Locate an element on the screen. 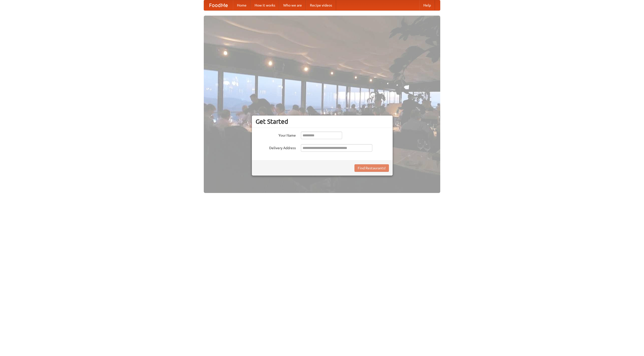 This screenshot has height=356, width=644. a: FoodMe is located at coordinates (219, 5).